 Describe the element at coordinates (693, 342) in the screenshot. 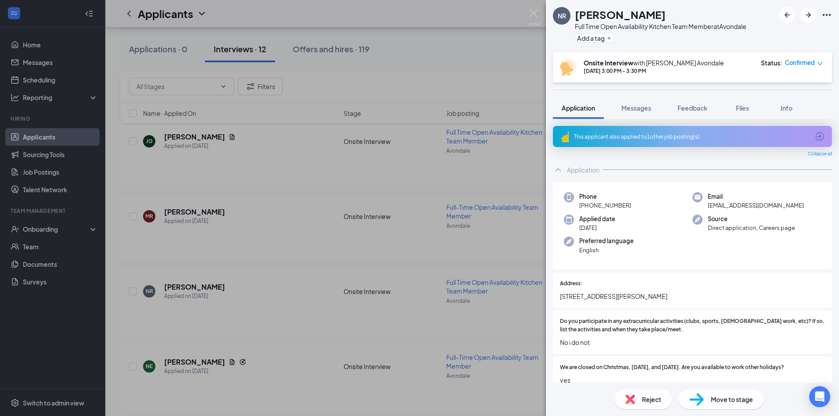

I see `span: No i do not` at that location.